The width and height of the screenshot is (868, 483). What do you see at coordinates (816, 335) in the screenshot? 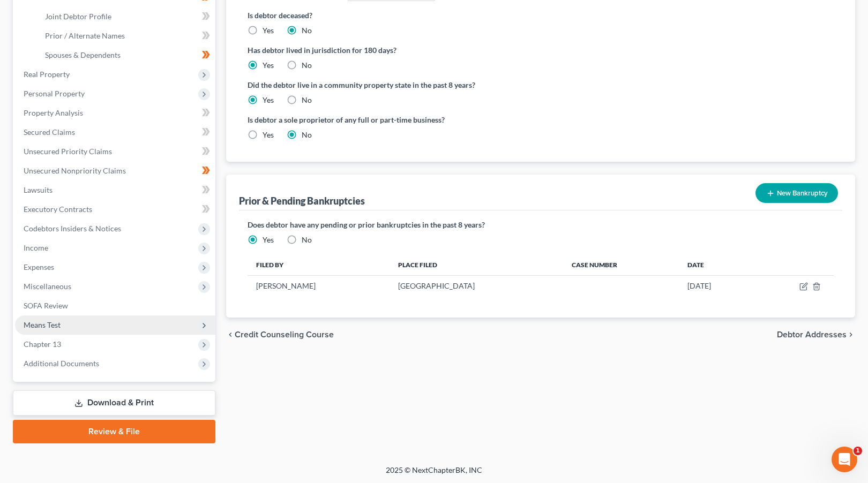
I see `button: Debtor Addresses chevron_right` at bounding box center [816, 335].